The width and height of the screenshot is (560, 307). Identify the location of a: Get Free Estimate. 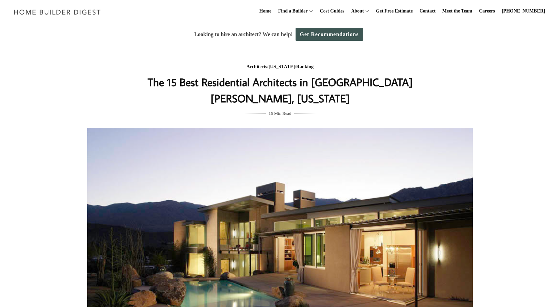
(394, 11).